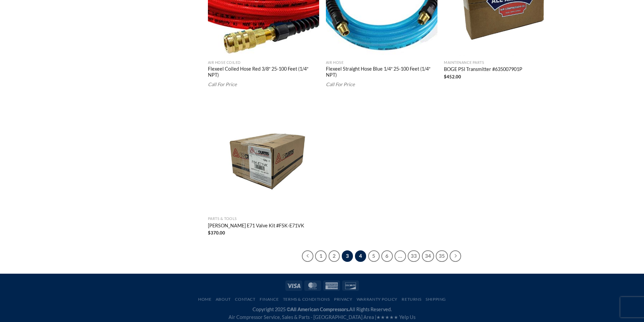 The image size is (644, 322). What do you see at coordinates (500, 63) in the screenshot?
I see `p: Maintenance Parts` at bounding box center [500, 63].